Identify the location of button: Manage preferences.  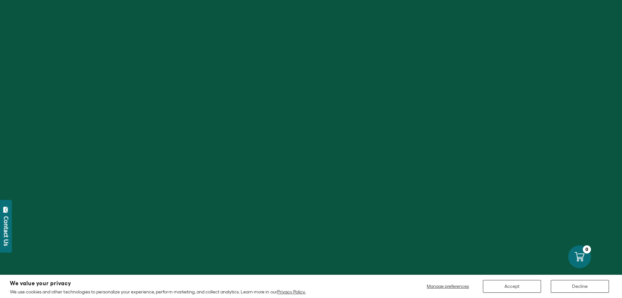
(448, 286).